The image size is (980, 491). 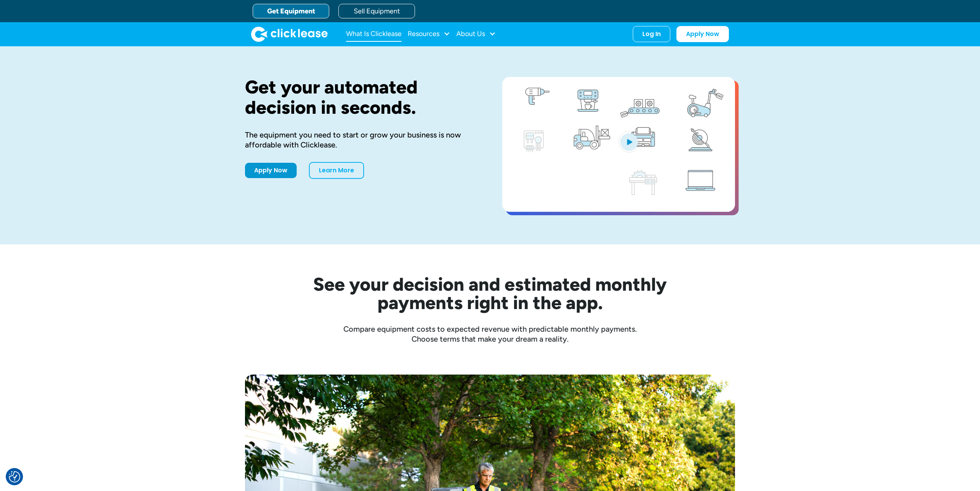 What do you see at coordinates (651, 34) in the screenshot?
I see `div: Log In` at bounding box center [651, 34].